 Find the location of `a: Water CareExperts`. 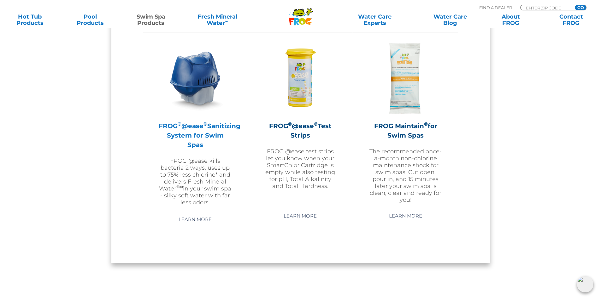

a: Water CareExperts is located at coordinates (375, 20).